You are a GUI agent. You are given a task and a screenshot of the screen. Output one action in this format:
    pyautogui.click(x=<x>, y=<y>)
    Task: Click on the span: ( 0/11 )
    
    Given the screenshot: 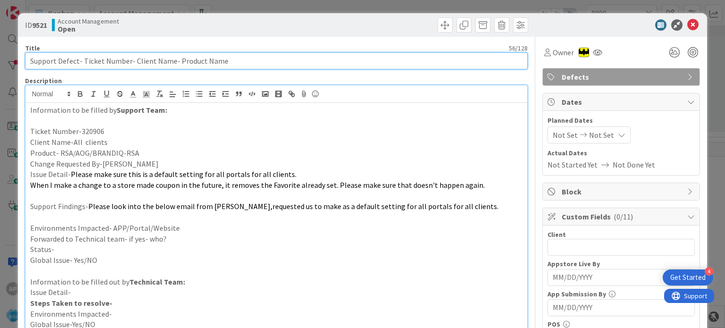 What is the action you would take?
    pyautogui.click(x=623, y=217)
    